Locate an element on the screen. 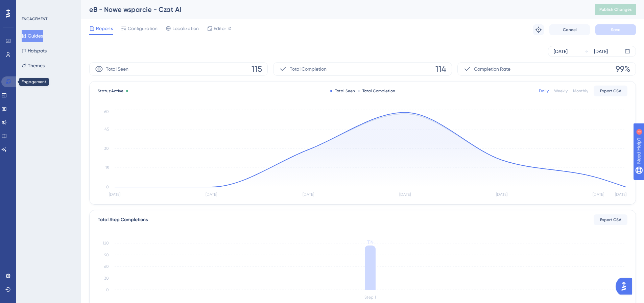  span: Localization is located at coordinates (186, 29).